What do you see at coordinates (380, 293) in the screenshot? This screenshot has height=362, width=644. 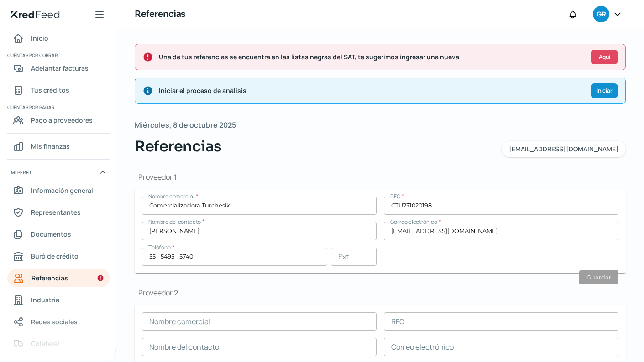 I see `h1: Proveedor 2` at bounding box center [380, 293].